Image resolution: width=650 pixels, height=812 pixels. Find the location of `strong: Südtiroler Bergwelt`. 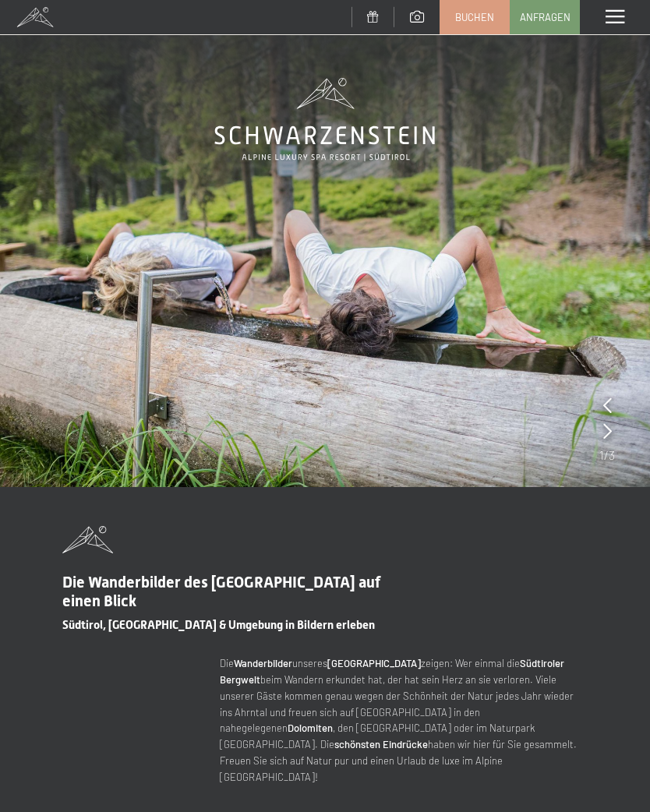

strong: Südtiroler Bergwelt is located at coordinates (392, 671).